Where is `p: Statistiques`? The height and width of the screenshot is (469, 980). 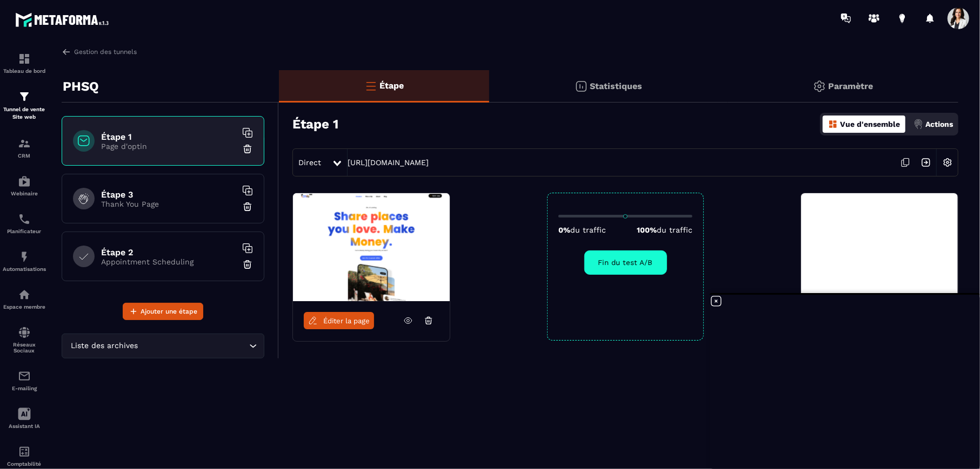
p: Statistiques is located at coordinates (616, 86).